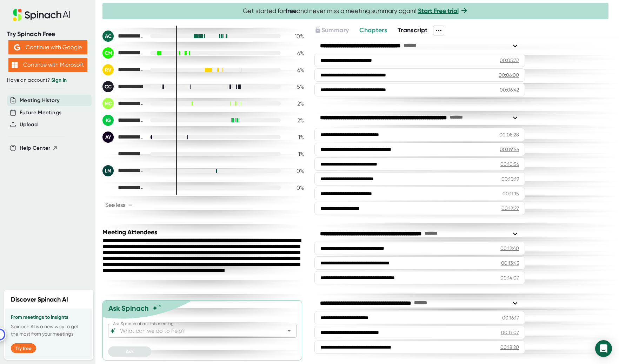 Image resolution: width=619 pixels, height=364 pixels. I want to click on div: 00:06:00, so click(509, 75).